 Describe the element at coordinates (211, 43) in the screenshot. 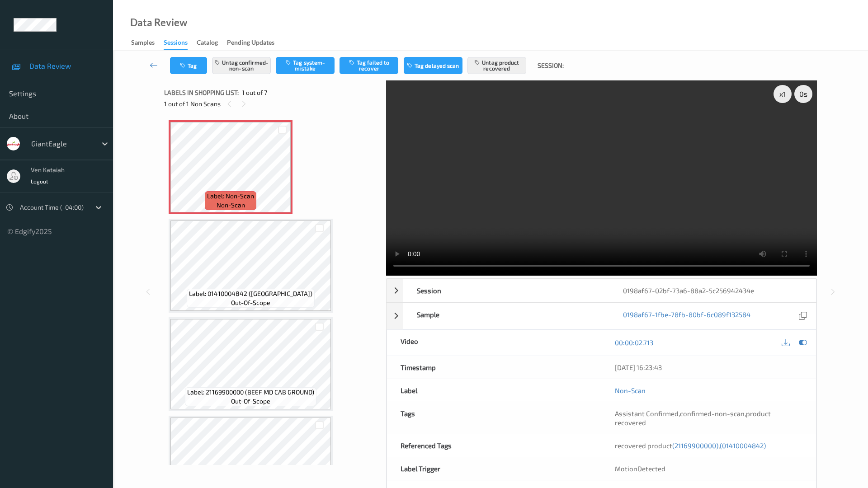

I see `a: Catalog` at that location.